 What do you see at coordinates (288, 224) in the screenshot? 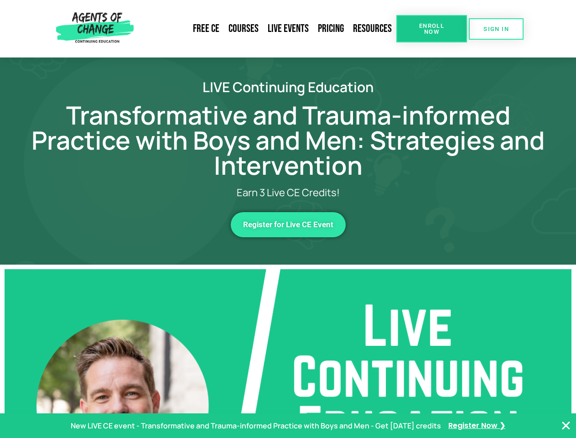
I see `span: Register for Live CE Event` at bounding box center [288, 224].